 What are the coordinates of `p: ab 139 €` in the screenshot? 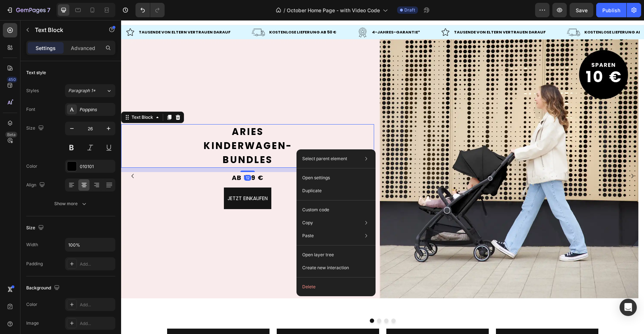 It's located at (127, 157).